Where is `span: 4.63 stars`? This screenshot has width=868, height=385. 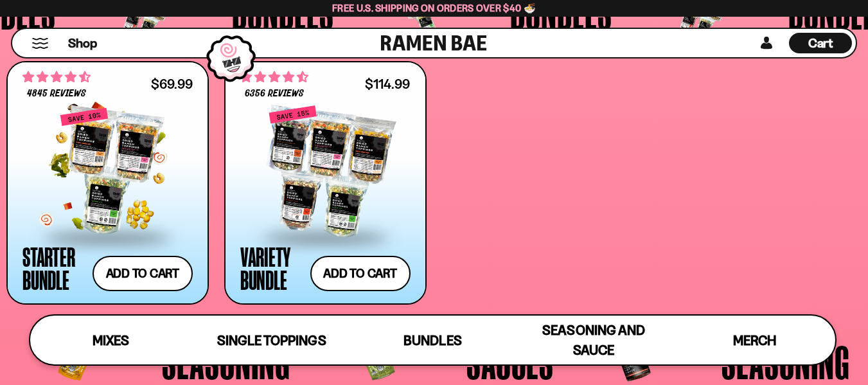
span: 4.63 stars is located at coordinates (274, 77).